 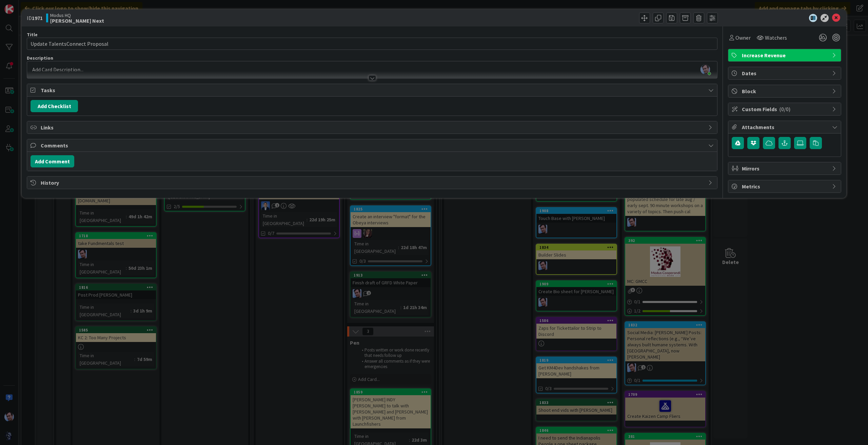 I want to click on span: Dates, so click(x=785, y=73).